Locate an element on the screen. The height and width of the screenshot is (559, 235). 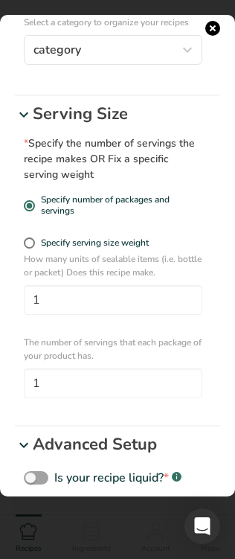
p: Serving Size is located at coordinates (127, 114).